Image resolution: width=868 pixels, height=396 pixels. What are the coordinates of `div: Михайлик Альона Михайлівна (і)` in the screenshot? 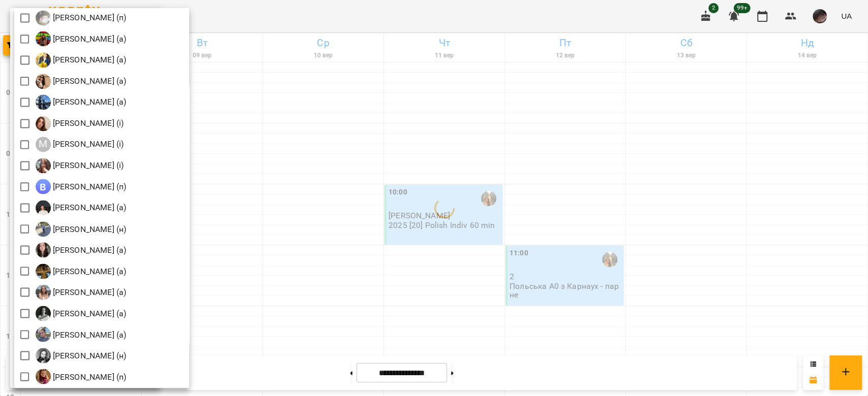 It's located at (80, 166).